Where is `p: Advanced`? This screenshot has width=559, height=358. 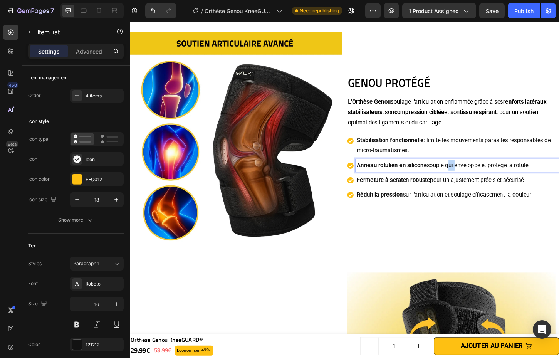
p: Advanced is located at coordinates (89, 51).